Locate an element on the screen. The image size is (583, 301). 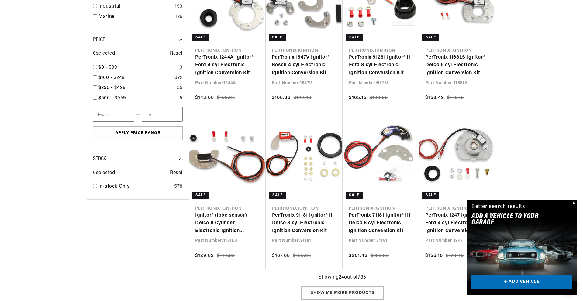
a: Marine is located at coordinates (135, 17).